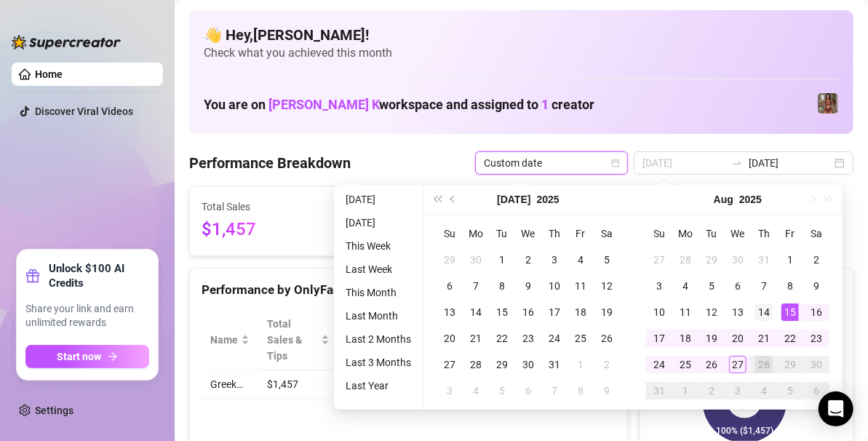 Image resolution: width=868 pixels, height=441 pixels. Describe the element at coordinates (712, 391) in the screenshot. I see `td: 2025-09-02` at that location.